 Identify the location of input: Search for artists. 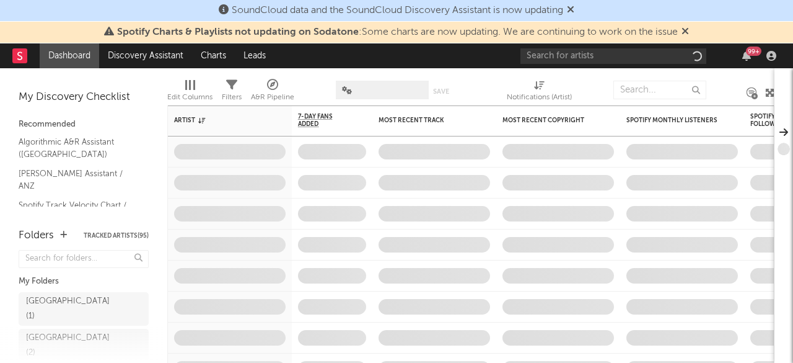
(614, 56).